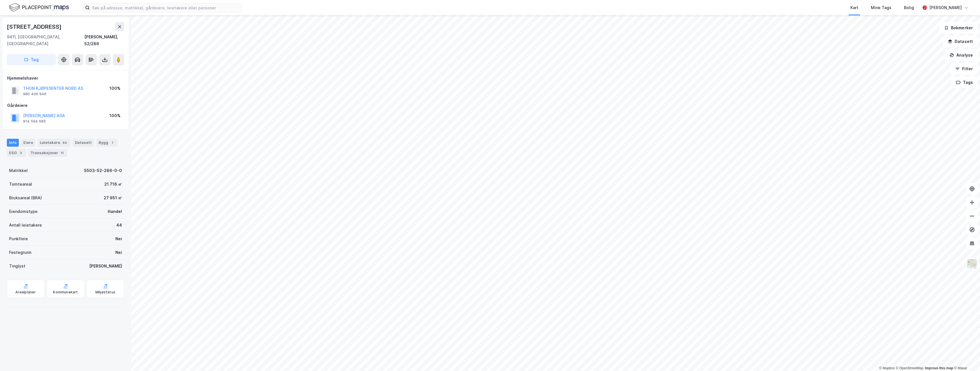 The height and width of the screenshot is (371, 980). Describe the element at coordinates (23, 212) in the screenshot. I see `div: Eiendomstype` at that location.